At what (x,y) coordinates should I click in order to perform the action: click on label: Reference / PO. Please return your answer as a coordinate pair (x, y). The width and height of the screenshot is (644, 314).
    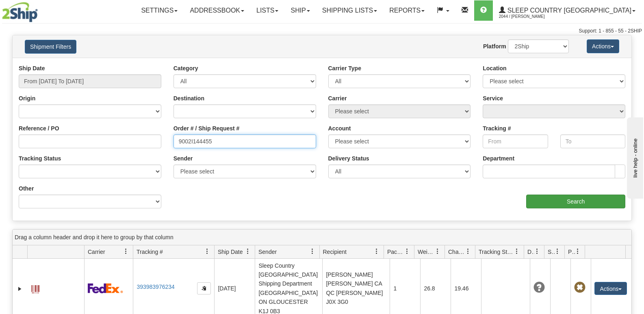
    Looking at the image, I should click on (39, 128).